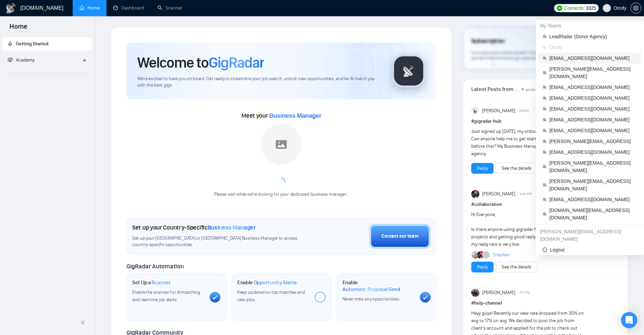 This screenshot has height=335, width=644. Describe the element at coordinates (526, 194) in the screenshot. I see `span: 4:40 PM` at that location.